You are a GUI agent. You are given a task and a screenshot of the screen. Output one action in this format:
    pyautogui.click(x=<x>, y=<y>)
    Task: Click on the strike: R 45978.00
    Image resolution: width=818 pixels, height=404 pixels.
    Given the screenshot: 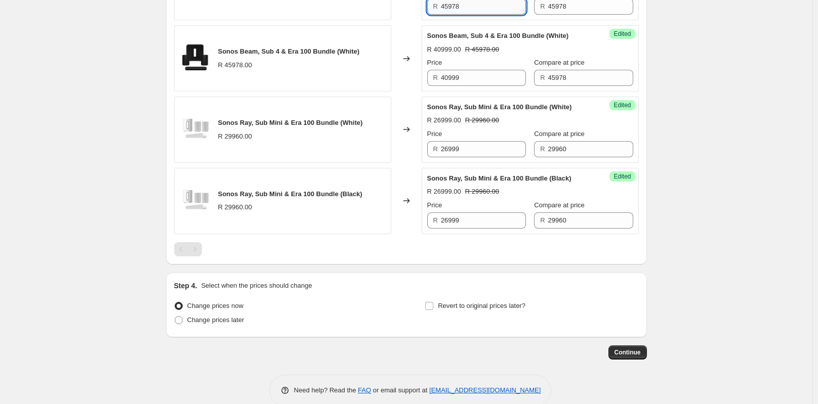 What is the action you would take?
    pyautogui.click(x=482, y=50)
    